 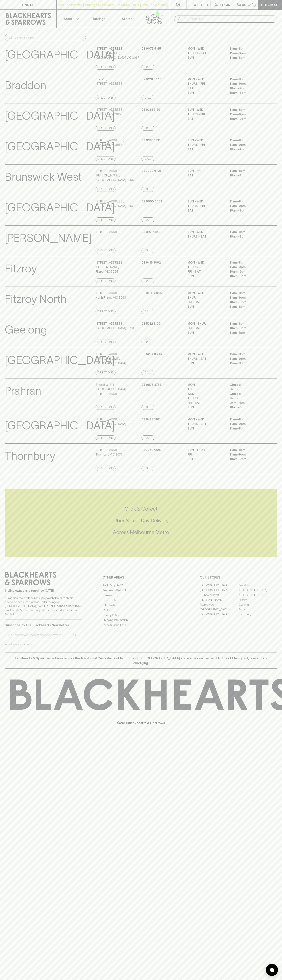 What do you see at coordinates (141, 521) in the screenshot?
I see `h5: Uber Same-Day Delivery` at bounding box center [141, 521].